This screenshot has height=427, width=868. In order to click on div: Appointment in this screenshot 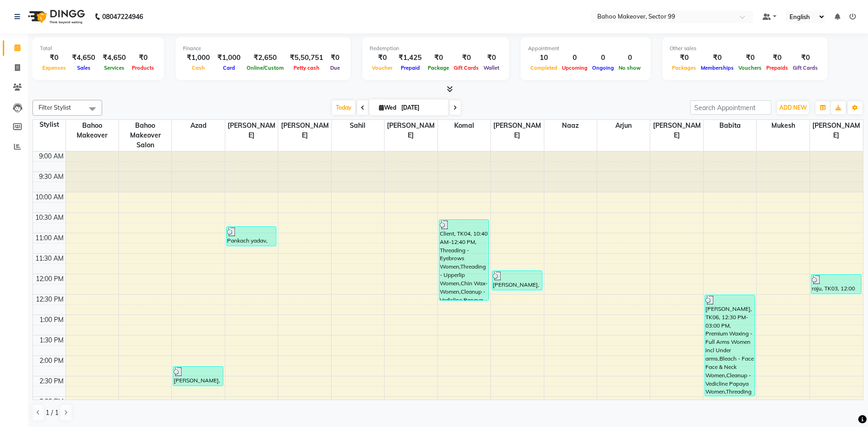, I will do `click(586, 48)`.